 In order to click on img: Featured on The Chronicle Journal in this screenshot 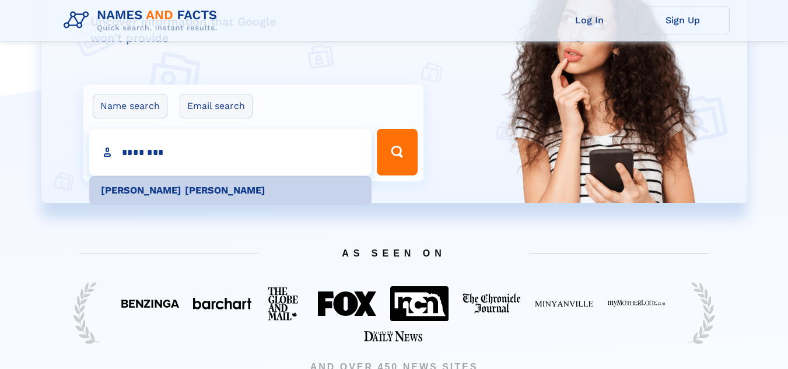, I will do `click(492, 304)`.